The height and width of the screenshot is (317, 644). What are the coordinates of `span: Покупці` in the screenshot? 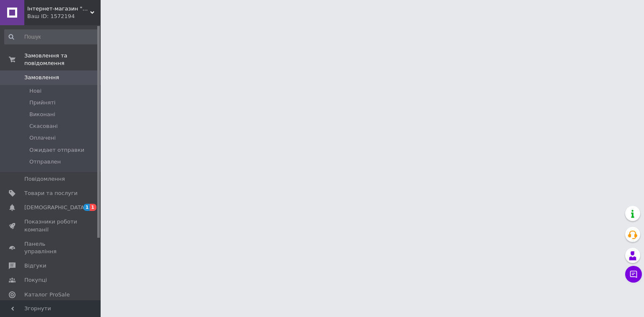 It's located at (35, 280).